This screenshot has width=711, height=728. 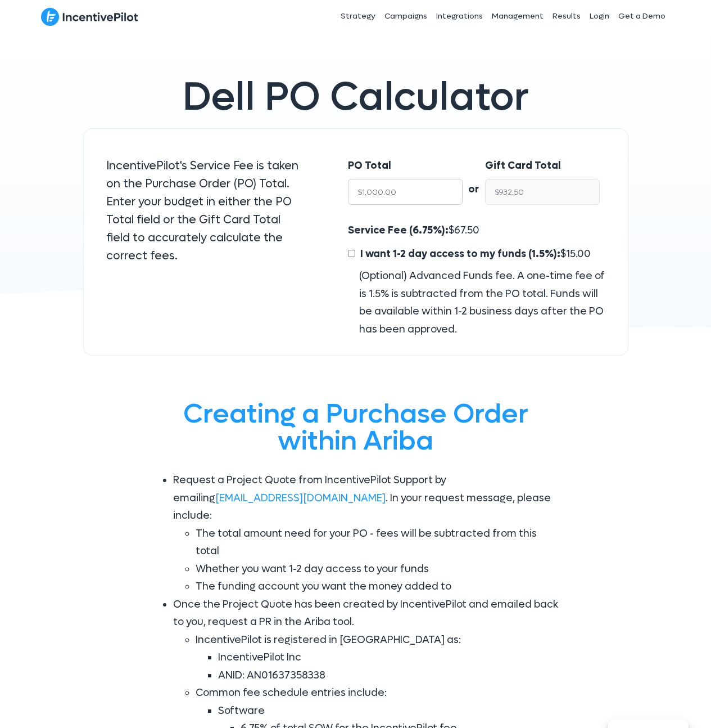 I want to click on span: 67.50, so click(x=467, y=230).